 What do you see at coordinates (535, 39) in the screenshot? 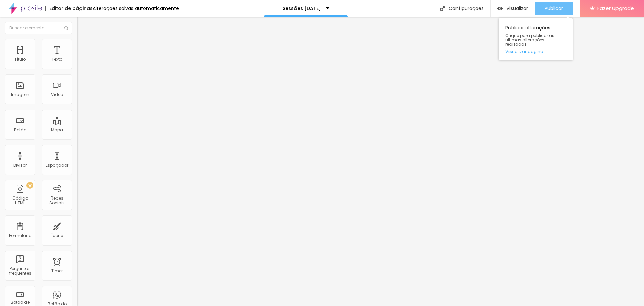
I see `div: Publicar alterações` at bounding box center [535, 39].